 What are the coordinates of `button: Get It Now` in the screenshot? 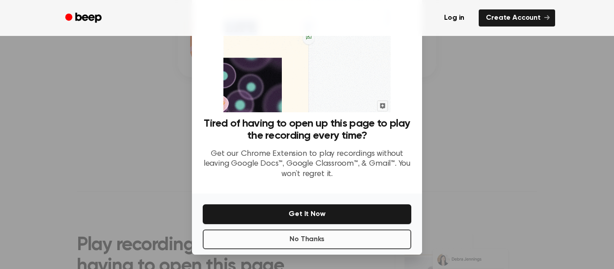 It's located at (307, 214).